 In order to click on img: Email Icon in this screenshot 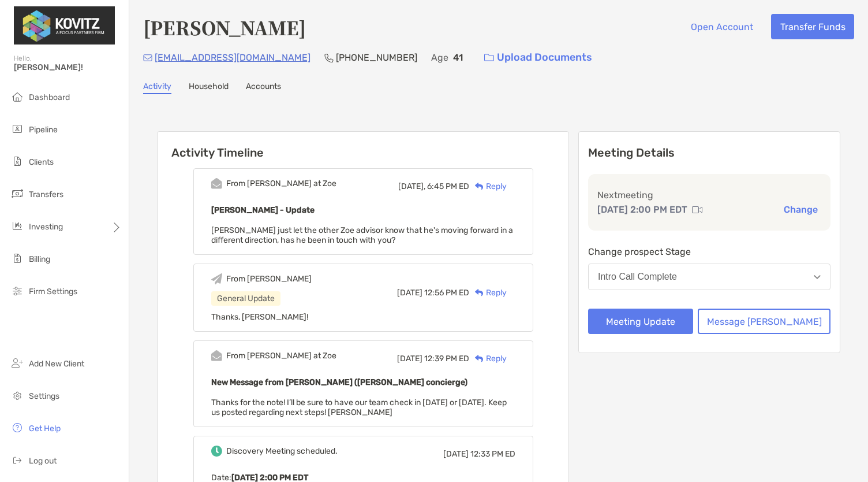, I will do `click(147, 58)`.